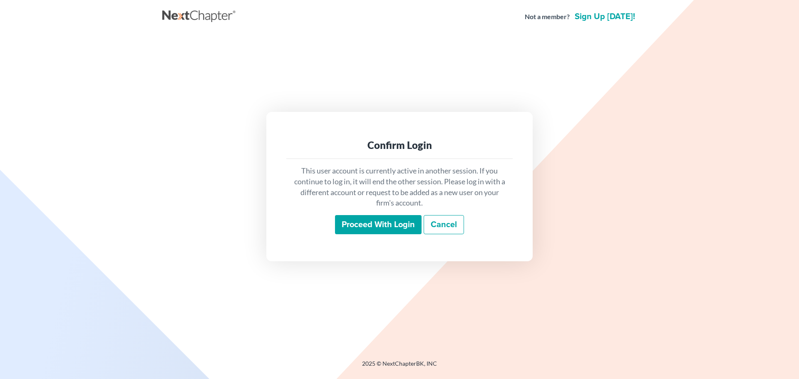 The height and width of the screenshot is (379, 799). What do you see at coordinates (547, 17) in the screenshot?
I see `strong: Not a member?` at bounding box center [547, 17].